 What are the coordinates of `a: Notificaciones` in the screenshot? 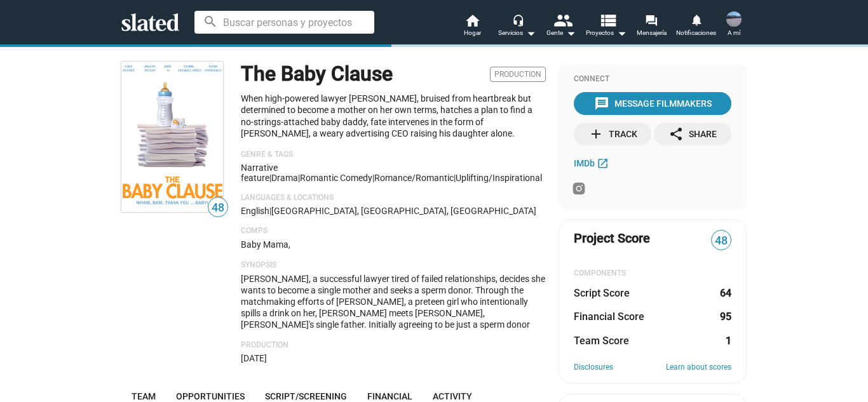 It's located at (696, 27).